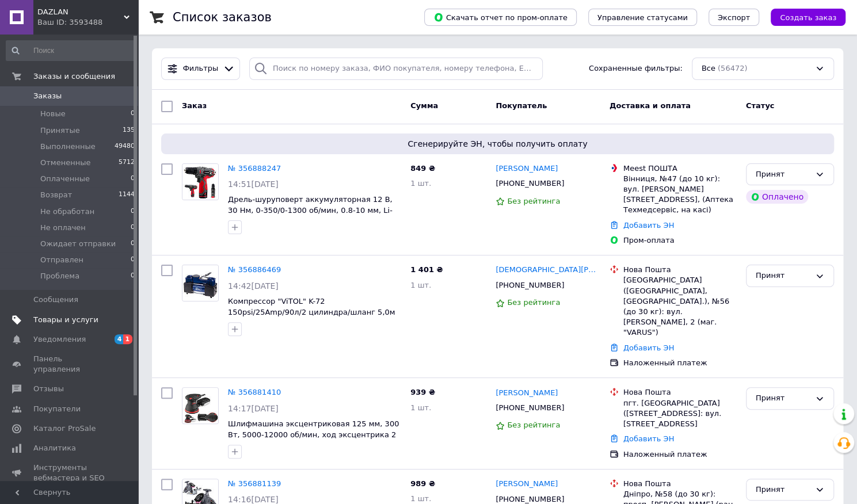 The width and height of the screenshot is (857, 504). Describe the element at coordinates (71, 50) in the screenshot. I see `input: Поиск` at that location.